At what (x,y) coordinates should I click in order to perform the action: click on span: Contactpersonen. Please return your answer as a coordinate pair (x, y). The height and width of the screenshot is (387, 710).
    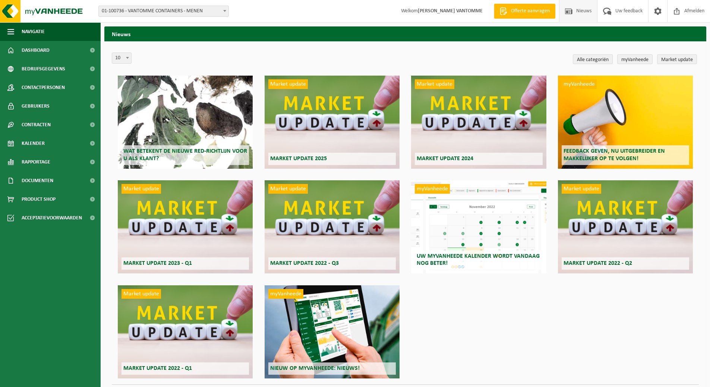
    Looking at the image, I should click on (43, 88).